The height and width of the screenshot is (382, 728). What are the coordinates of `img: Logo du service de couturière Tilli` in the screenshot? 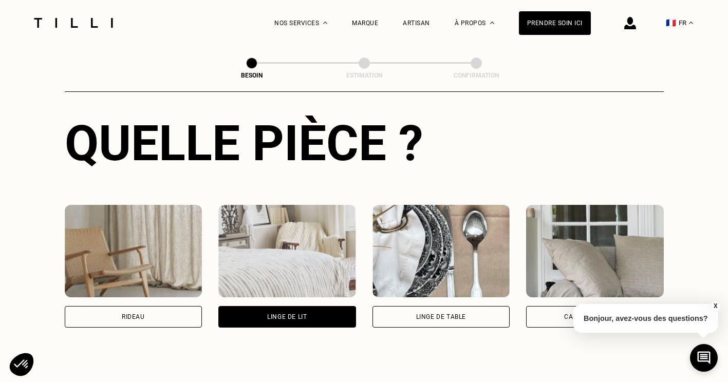 It's located at (74, 23).